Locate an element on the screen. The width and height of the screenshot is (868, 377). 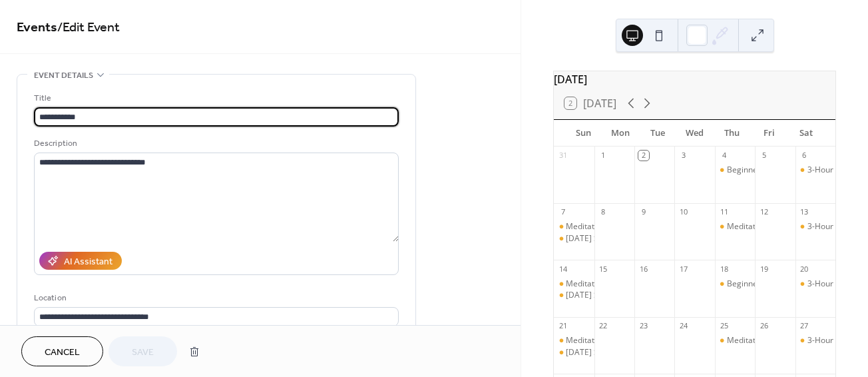
div: 17 is located at coordinates (683, 268).